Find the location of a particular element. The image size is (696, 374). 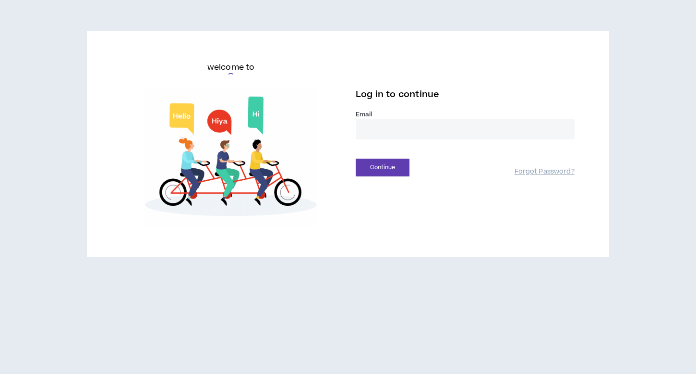

button: Continue is located at coordinates (383, 167).